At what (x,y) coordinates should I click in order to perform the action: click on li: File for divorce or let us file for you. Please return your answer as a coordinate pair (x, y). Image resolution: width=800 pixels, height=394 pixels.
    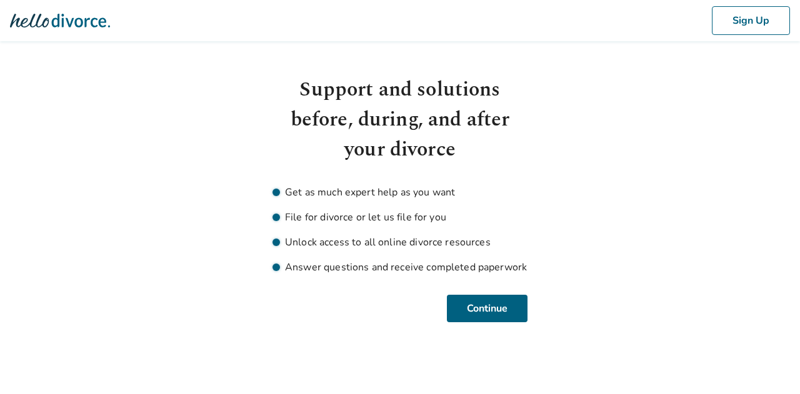
    Looking at the image, I should click on (400, 217).